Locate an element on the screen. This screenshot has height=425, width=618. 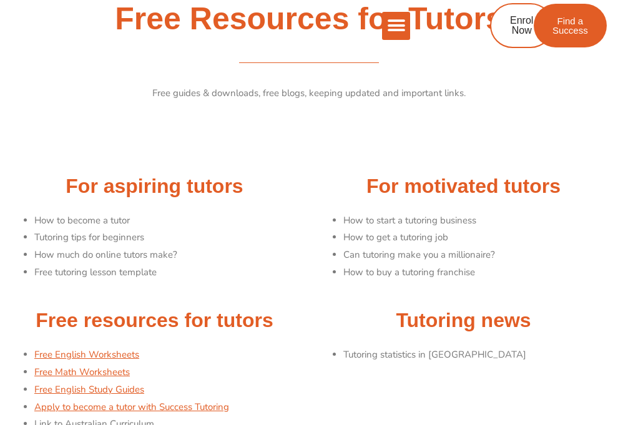
li: How to buy a tutoring franchise is located at coordinates (478, 273).